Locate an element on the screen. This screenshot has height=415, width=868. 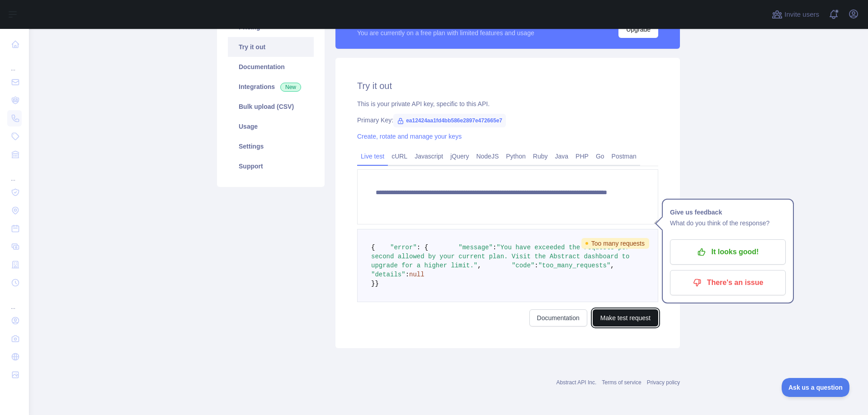
button: It looks good! is located at coordinates (728, 252).